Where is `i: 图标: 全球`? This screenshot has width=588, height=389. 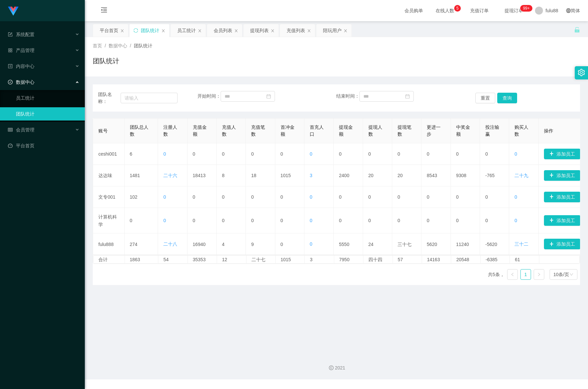
i: 图标: 全球 is located at coordinates (568, 11).